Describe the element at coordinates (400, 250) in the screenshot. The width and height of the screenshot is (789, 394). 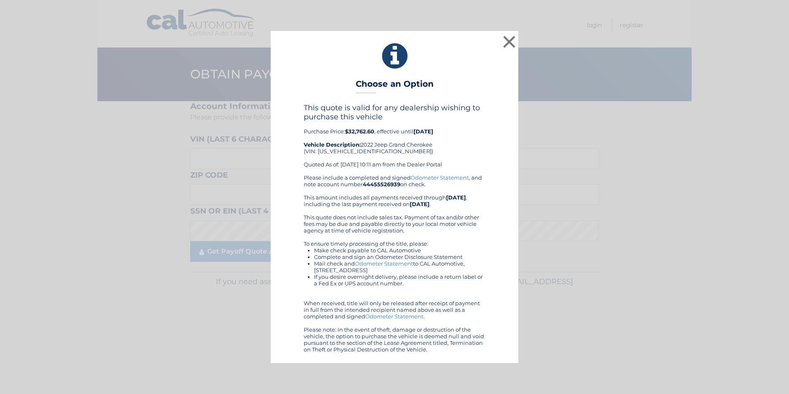
I see `li: Make check payable to CAL Automotive` at that location.